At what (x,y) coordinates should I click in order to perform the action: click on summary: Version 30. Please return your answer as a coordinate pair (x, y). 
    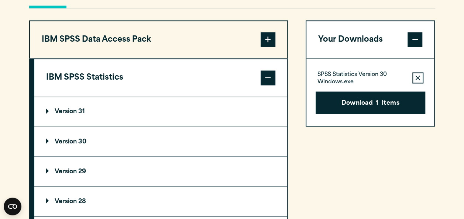
    Looking at the image, I should click on (160, 142).